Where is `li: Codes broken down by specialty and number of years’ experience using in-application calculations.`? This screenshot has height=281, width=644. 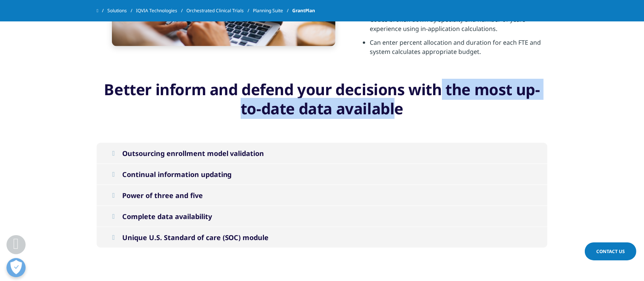 li: Codes broken down by specialty and number of years’ experience using in-application calculations. is located at coordinates (458, 27).